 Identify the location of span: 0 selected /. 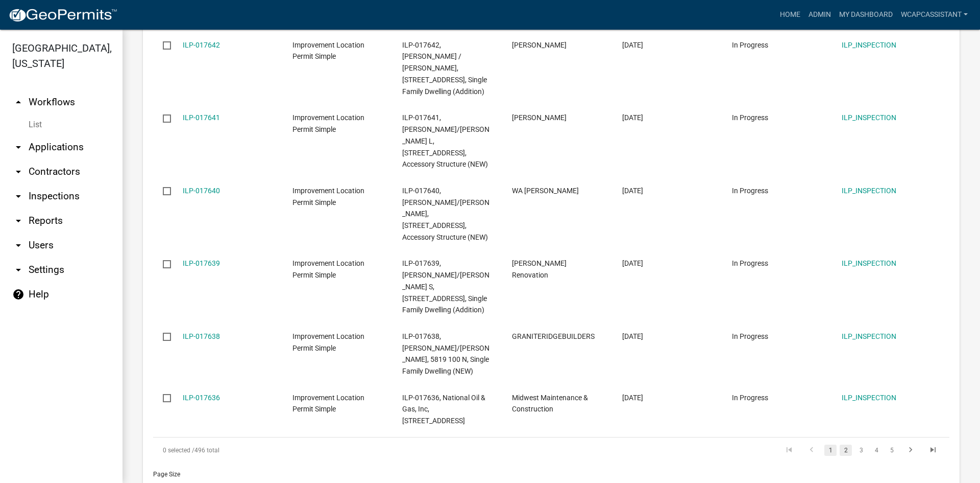
(179, 451).